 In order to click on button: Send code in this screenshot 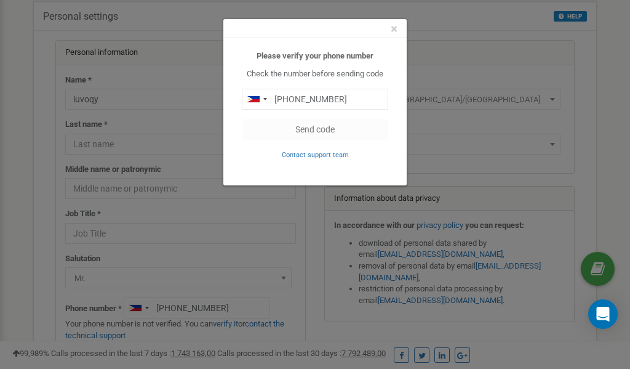, I will do `click(315, 129)`.